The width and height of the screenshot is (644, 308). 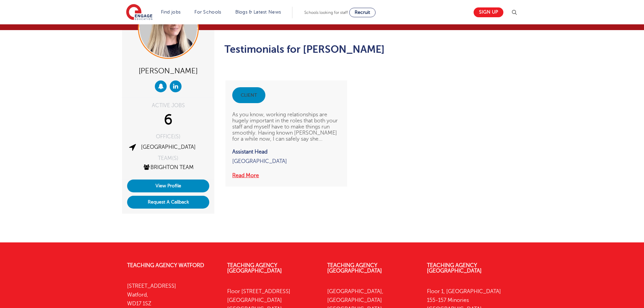 What do you see at coordinates (362, 13) in the screenshot?
I see `a: Recruit` at bounding box center [362, 13].